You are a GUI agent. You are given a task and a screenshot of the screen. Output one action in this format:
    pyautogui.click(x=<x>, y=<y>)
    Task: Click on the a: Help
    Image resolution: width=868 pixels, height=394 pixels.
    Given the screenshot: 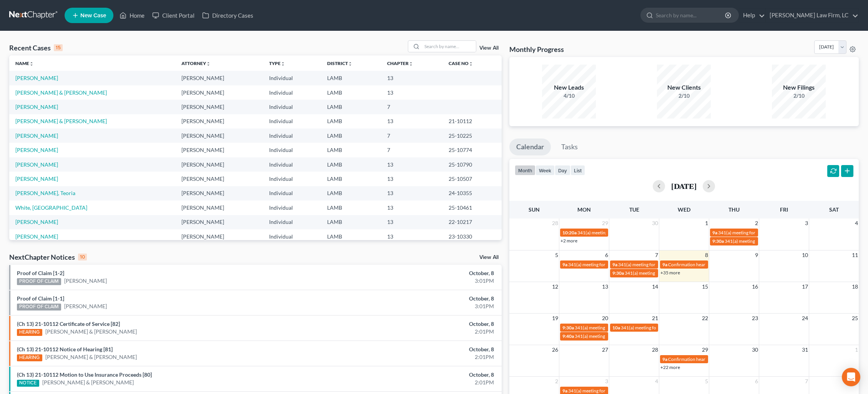 What is the action you would take?
    pyautogui.click(x=752, y=16)
    